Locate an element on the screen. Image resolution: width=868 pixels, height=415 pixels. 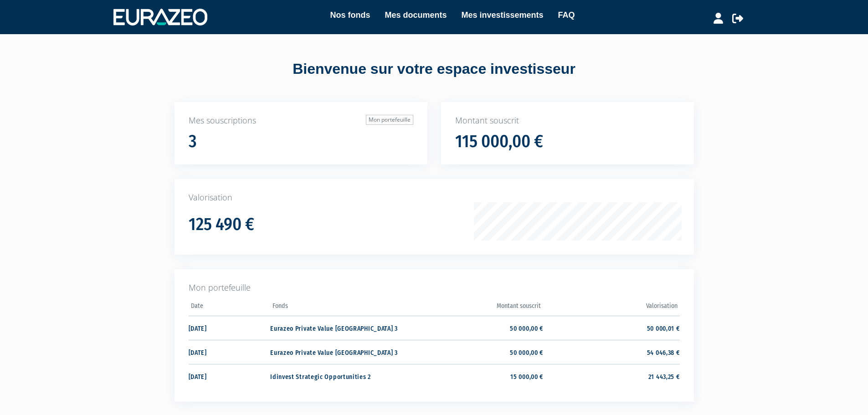
p: Montant souscrit is located at coordinates (567, 120).